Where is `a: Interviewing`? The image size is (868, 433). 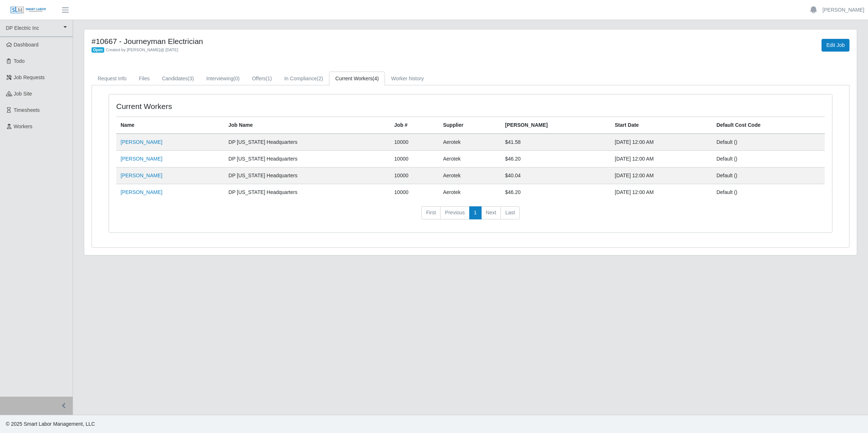
a: Interviewing is located at coordinates (223, 79).